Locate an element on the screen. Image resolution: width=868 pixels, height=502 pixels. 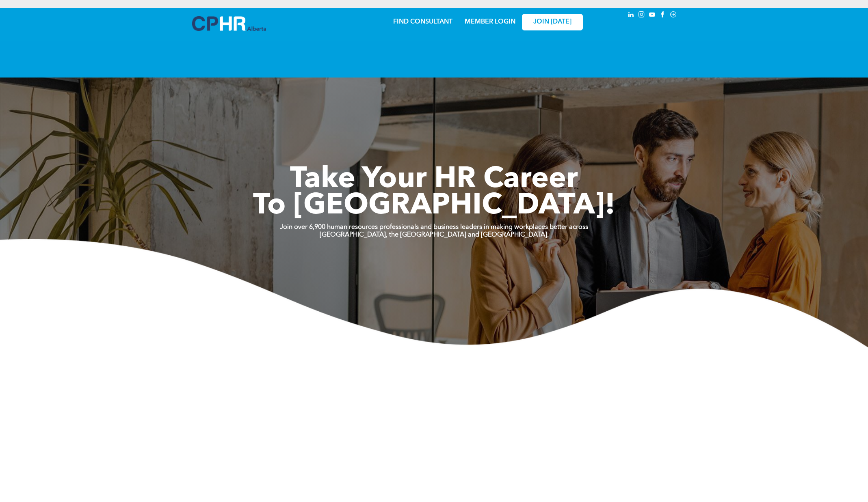
a: Social network is located at coordinates (674, 15).